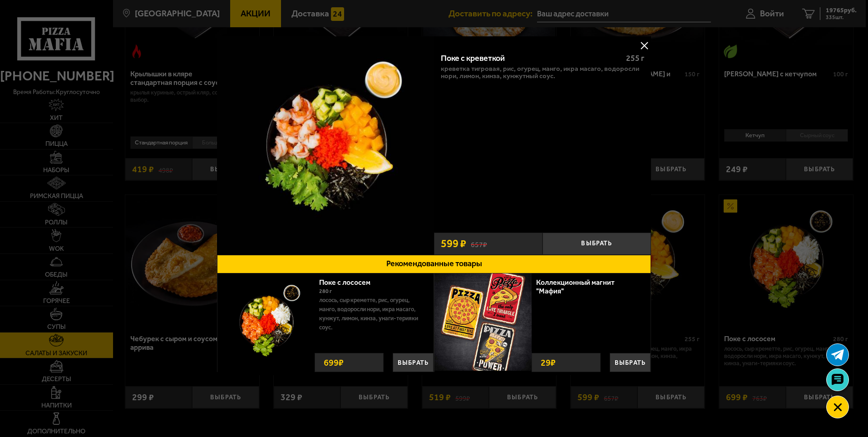  Describe the element at coordinates (453, 244) in the screenshot. I see `span: 599 ₽` at that location.